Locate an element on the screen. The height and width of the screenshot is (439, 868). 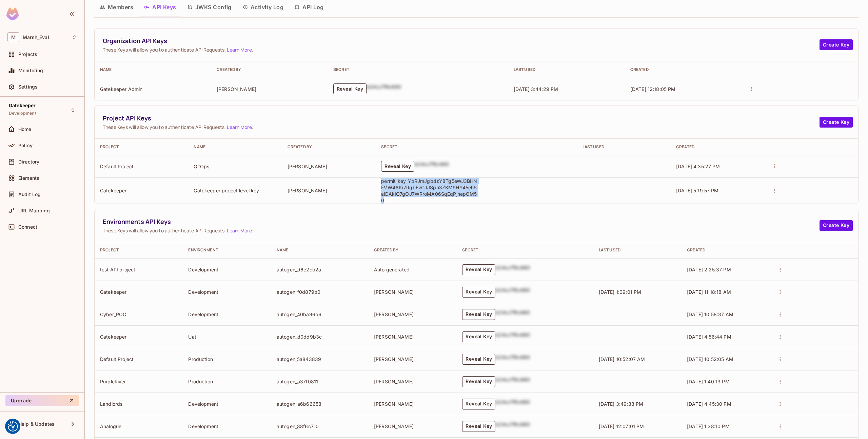
button: Upgrade is located at coordinates (42, 401).